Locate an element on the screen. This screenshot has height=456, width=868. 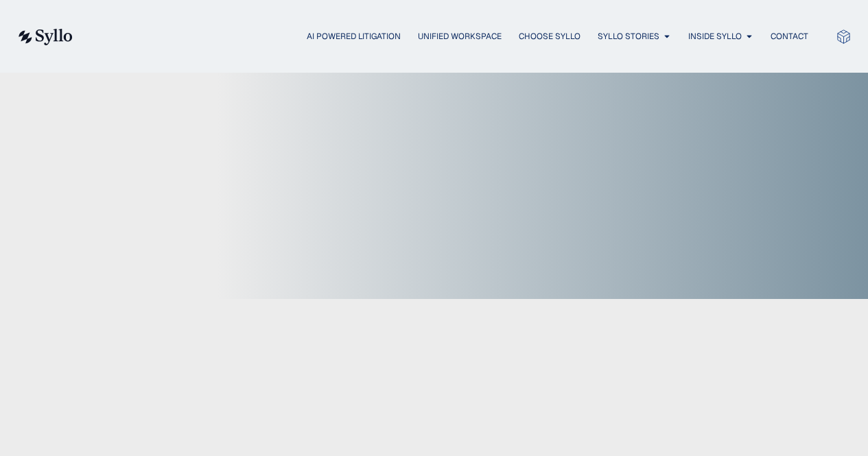
a: Contact is located at coordinates (789, 36).